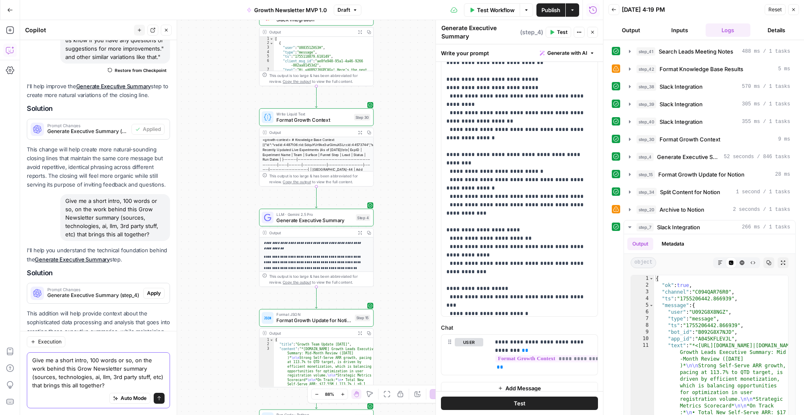  What do you see at coordinates (709, 192) in the screenshot?
I see `button: 1 second / 1 tasks` at bounding box center [709, 192].